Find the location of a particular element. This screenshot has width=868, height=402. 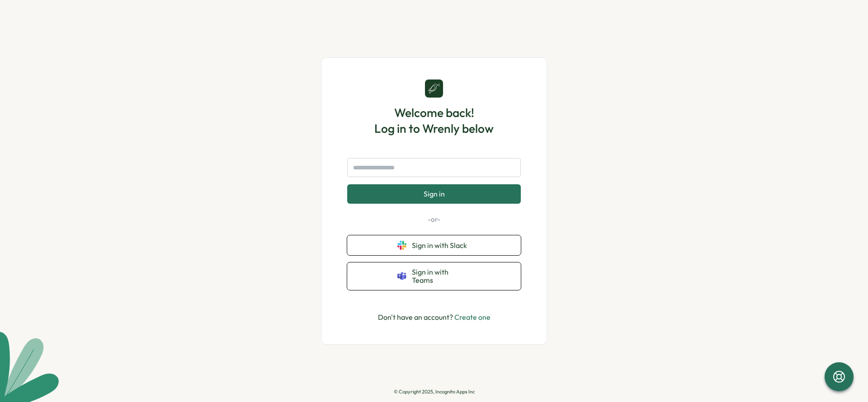

a: Create one is located at coordinates (472, 317).